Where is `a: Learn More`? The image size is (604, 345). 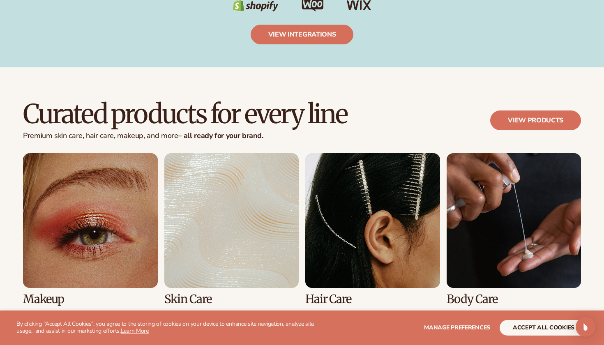 a: Learn More is located at coordinates (135, 331).